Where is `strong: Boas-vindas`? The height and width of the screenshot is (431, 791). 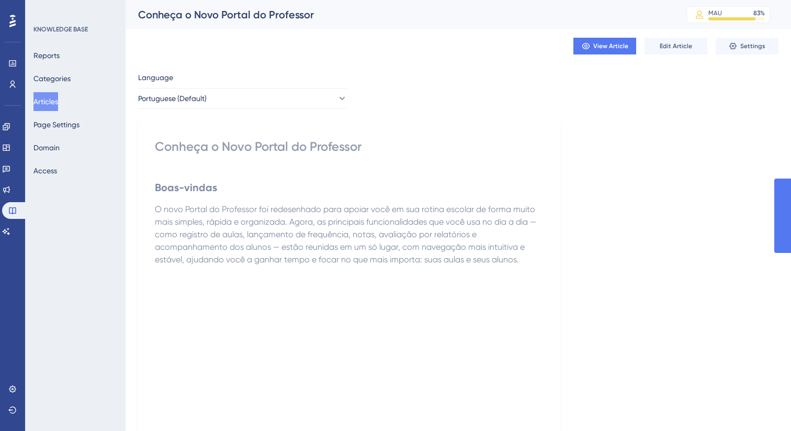
strong: Boas-vindas is located at coordinates (186, 187).